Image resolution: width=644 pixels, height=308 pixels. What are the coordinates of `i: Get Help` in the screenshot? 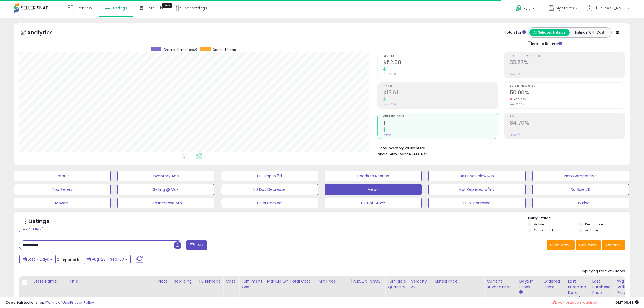 It's located at (519, 8).